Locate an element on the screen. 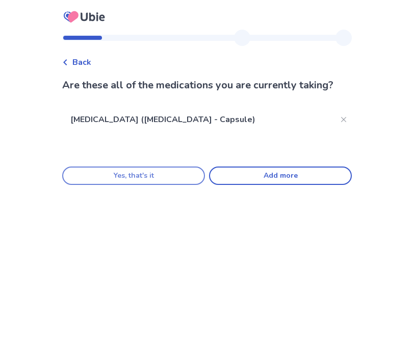 This screenshot has width=414, height=355. span: Back is located at coordinates (82, 62).